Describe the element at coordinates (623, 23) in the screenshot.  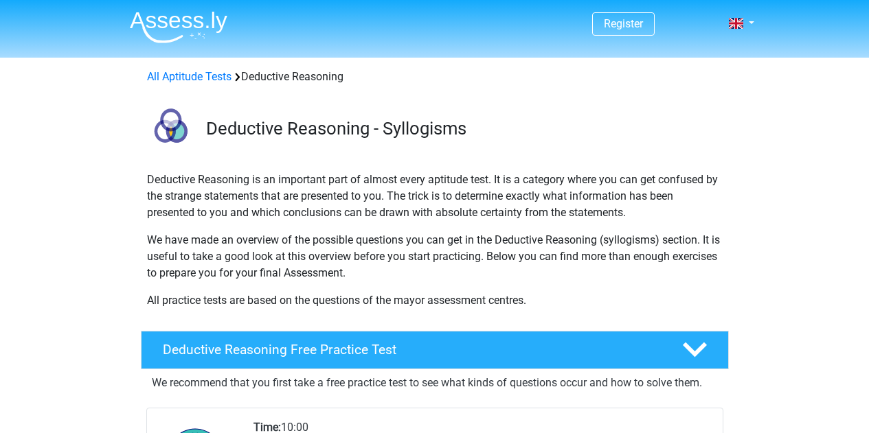
I see `a: Register` at that location.